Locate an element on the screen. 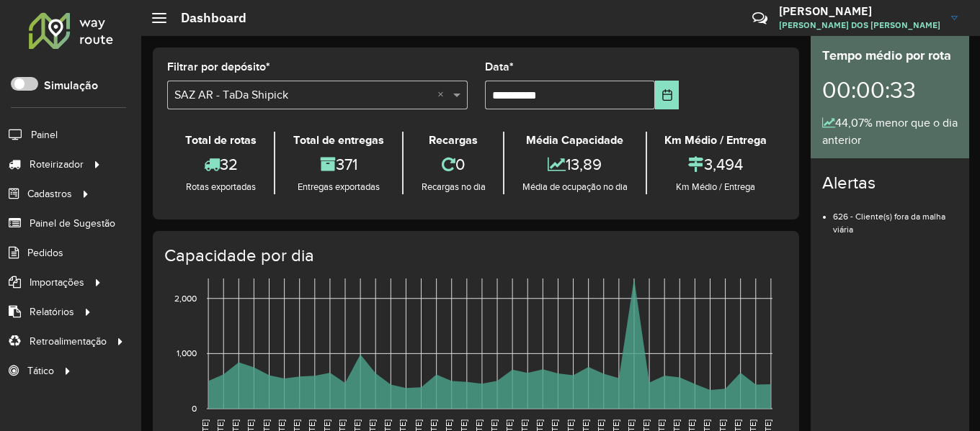 The width and height of the screenshot is (980, 431). span: Clear all is located at coordinates (443, 95).